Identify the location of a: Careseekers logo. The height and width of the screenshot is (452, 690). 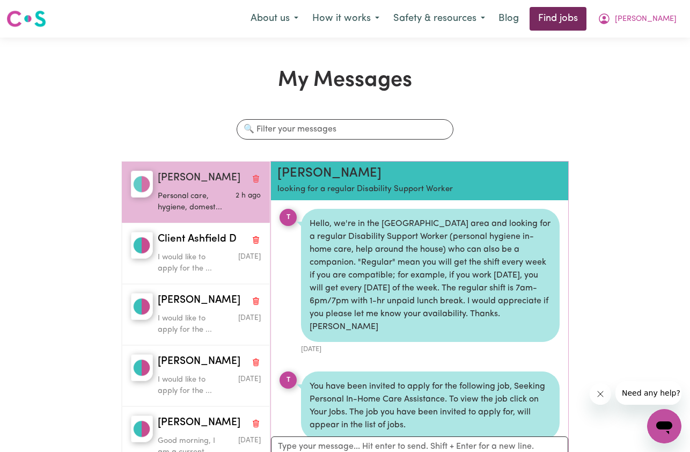
(26, 19).